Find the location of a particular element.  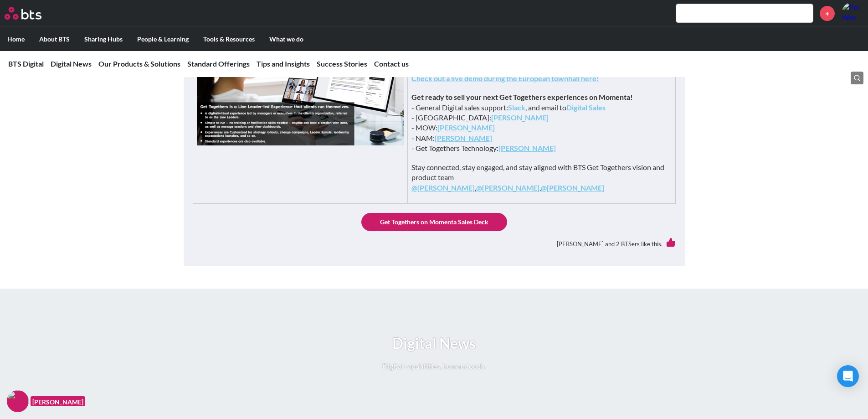

label: Sharing Hubs is located at coordinates (103, 39).